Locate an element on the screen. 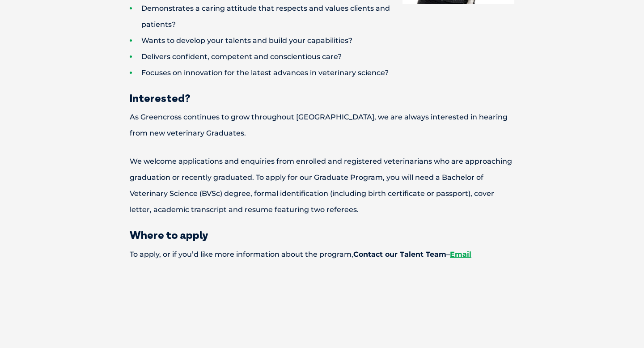 The image size is (644, 348). p: To apply, or if you’d like more information about the program, – is located at coordinates (322, 255).